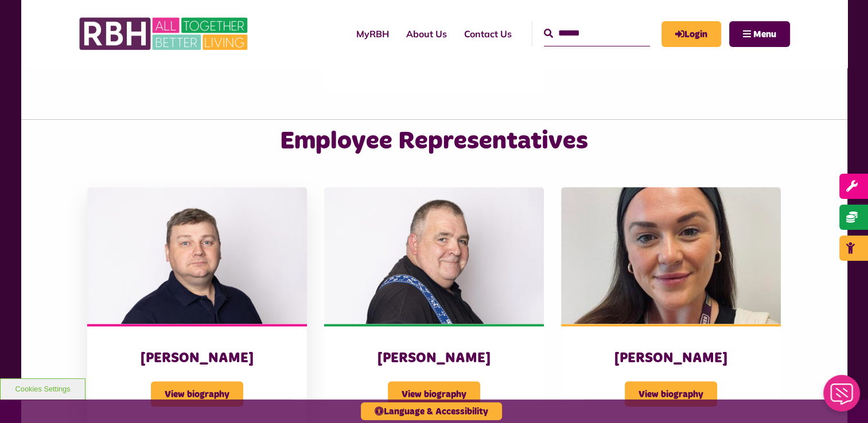 This screenshot has height=423, width=868. Describe the element at coordinates (765, 35) in the screenshot. I see `span: Menu` at that location.